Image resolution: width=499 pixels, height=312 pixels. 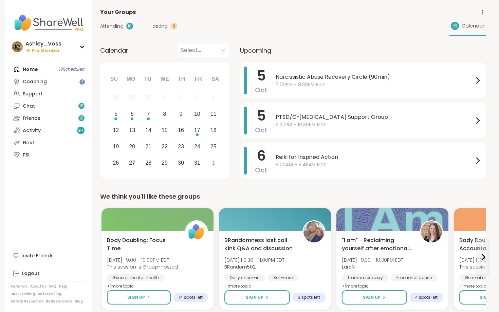 What do you see at coordinates (82, 106) in the screenshot?
I see `span: 16` at bounding box center [82, 106].